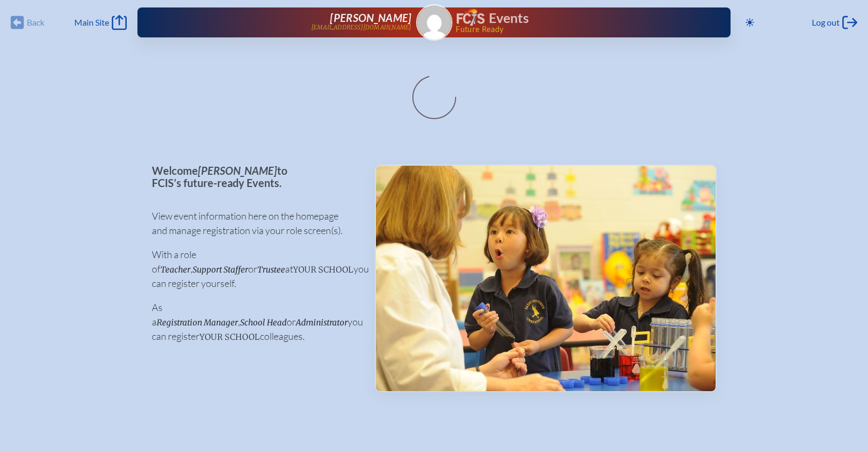  Describe the element at coordinates (321, 322) in the screenshot. I see `span: Administrator` at that location.